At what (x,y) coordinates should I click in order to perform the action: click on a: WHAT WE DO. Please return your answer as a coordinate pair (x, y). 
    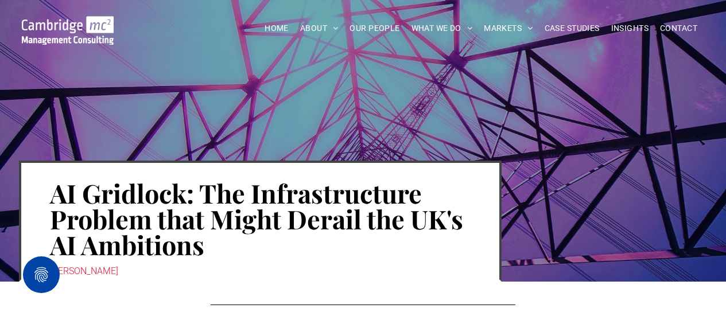
    Looking at the image, I should click on (442, 28).